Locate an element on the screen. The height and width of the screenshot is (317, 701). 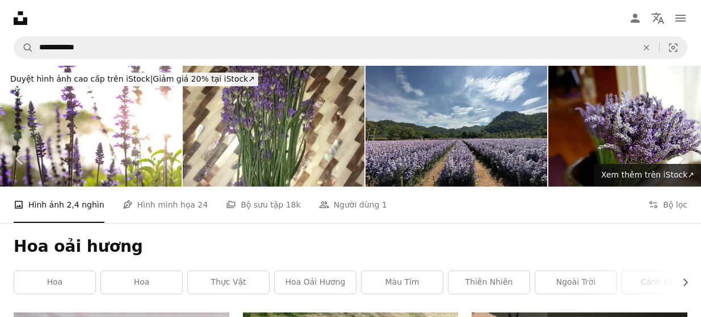
font: 1 is located at coordinates (384, 205).